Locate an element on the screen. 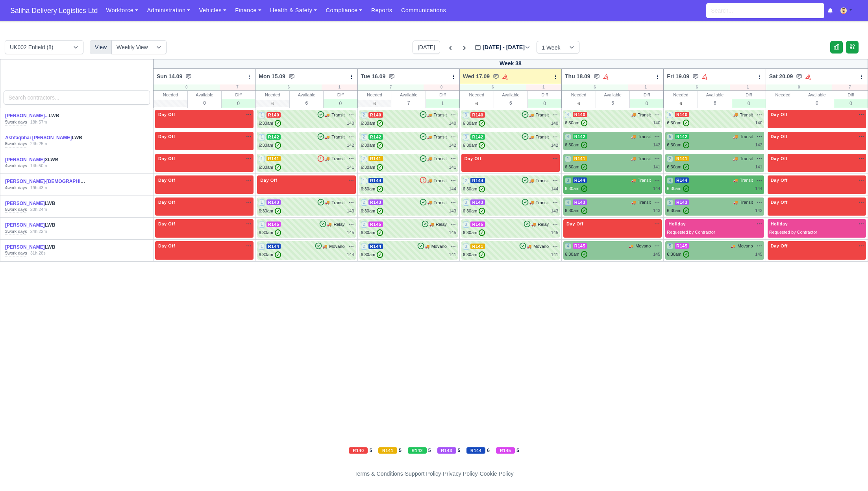  a: Support Policy is located at coordinates (423, 473).